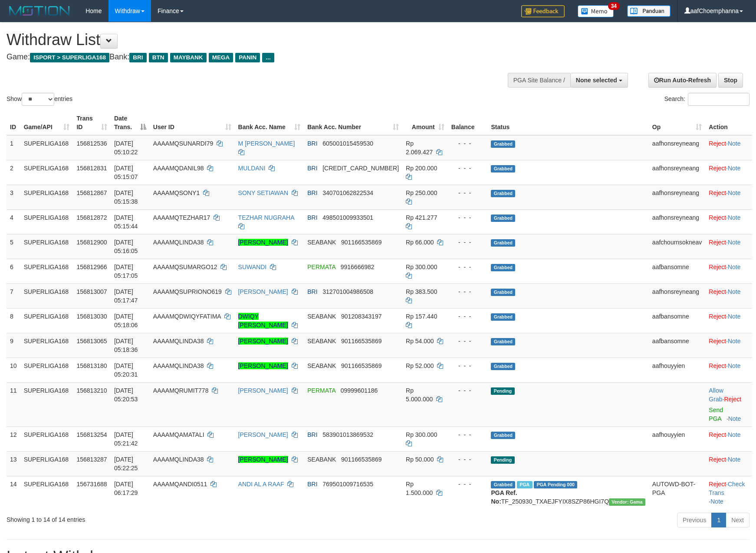  Describe the element at coordinates (348, 144) in the screenshot. I see `span: Copy 605001015459530 to clipboard` at that location.